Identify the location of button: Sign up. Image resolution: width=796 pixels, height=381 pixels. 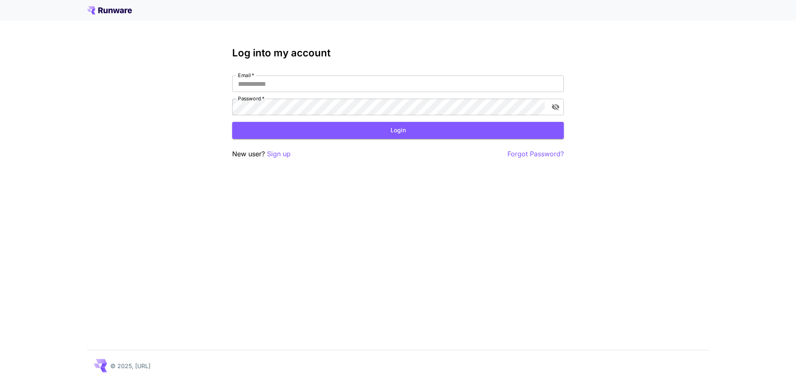
(279, 154).